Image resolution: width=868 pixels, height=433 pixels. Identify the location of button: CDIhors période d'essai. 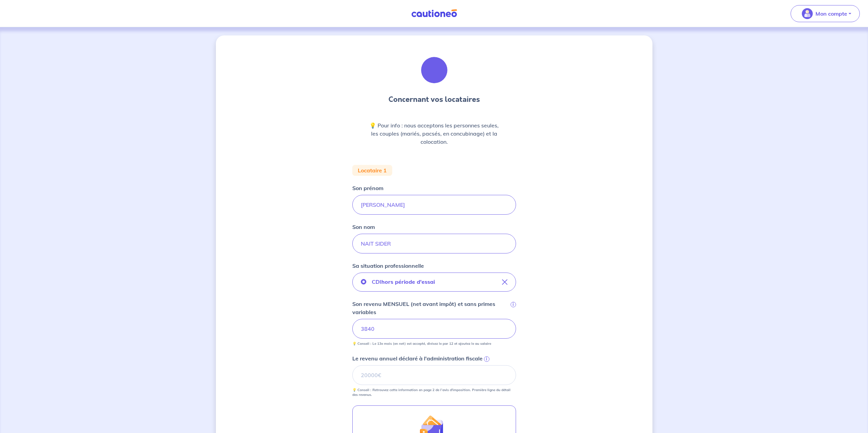
(434, 282).